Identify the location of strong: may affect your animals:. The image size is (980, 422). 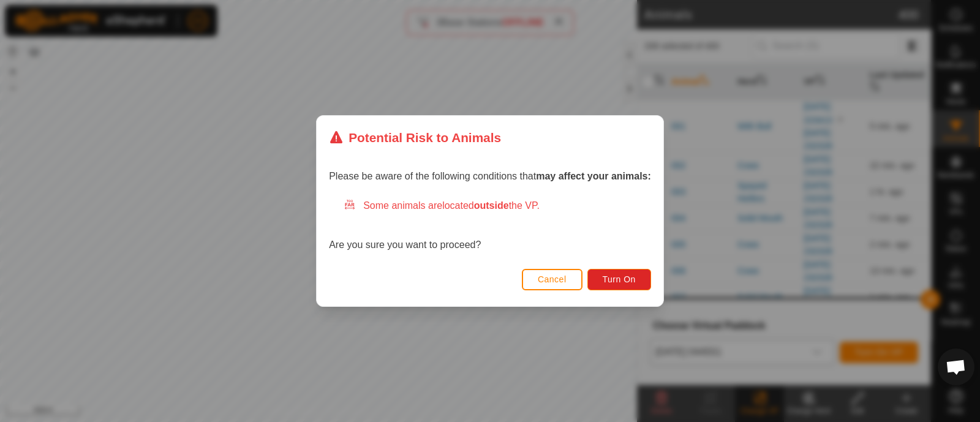
(593, 176).